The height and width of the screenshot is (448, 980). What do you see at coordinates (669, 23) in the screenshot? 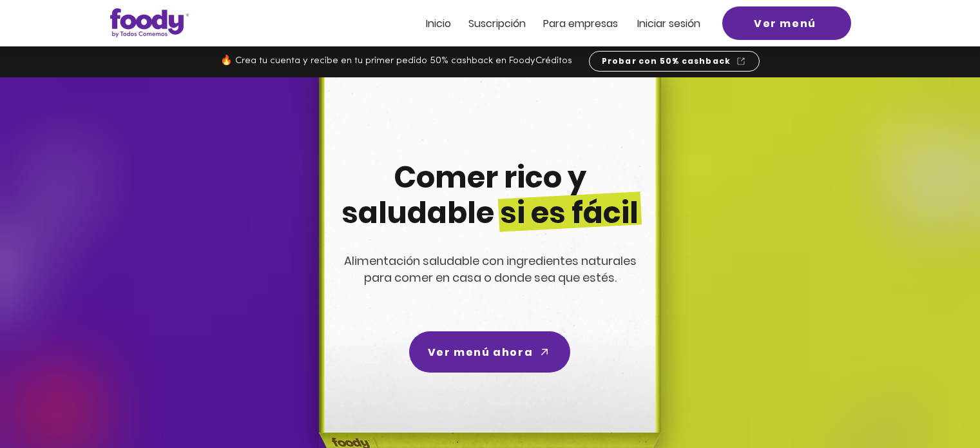
I see `a: Iniciar sesión` at bounding box center [669, 23].